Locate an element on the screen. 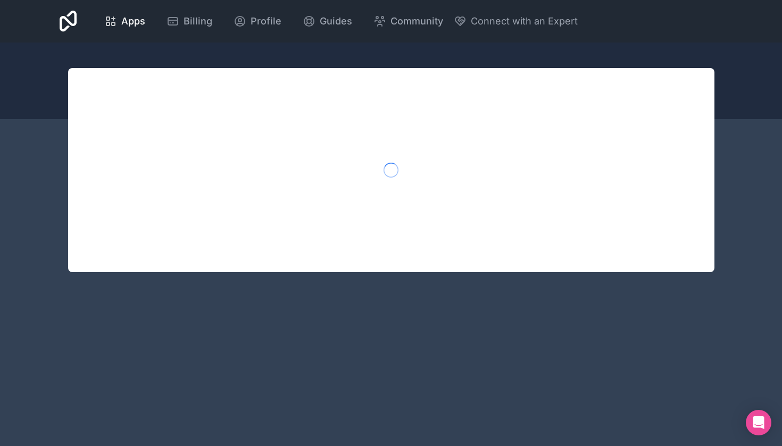 This screenshot has height=446, width=782. a: Guides is located at coordinates (327, 21).